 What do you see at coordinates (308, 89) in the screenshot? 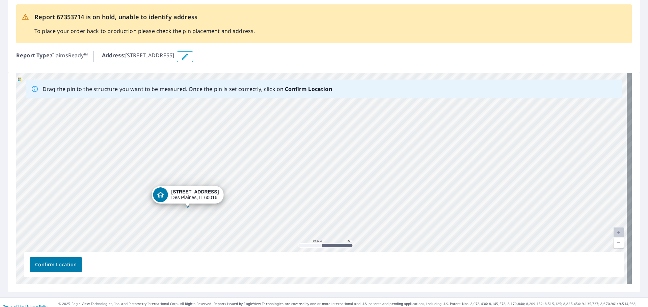
I see `b: Confirm Location` at bounding box center [308, 89].